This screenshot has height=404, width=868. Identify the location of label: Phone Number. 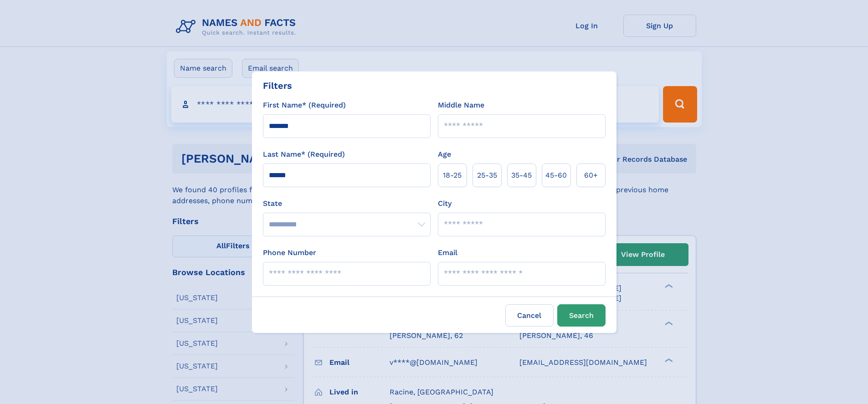
(290, 252).